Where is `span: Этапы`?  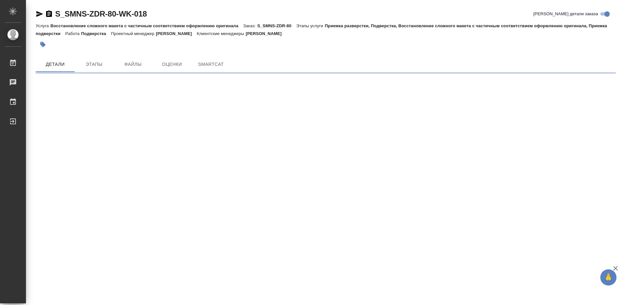
span: Этапы is located at coordinates (94, 64).